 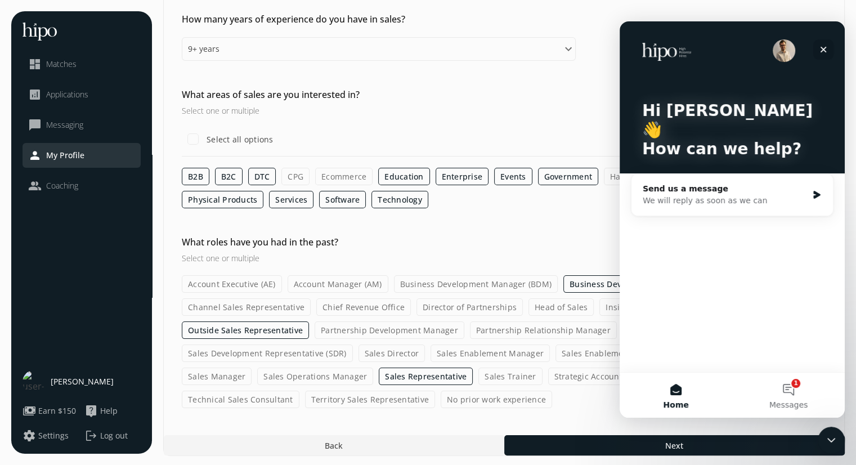 What do you see at coordinates (561, 307) in the screenshot?
I see `label: Head of Sales` at bounding box center [561, 307].